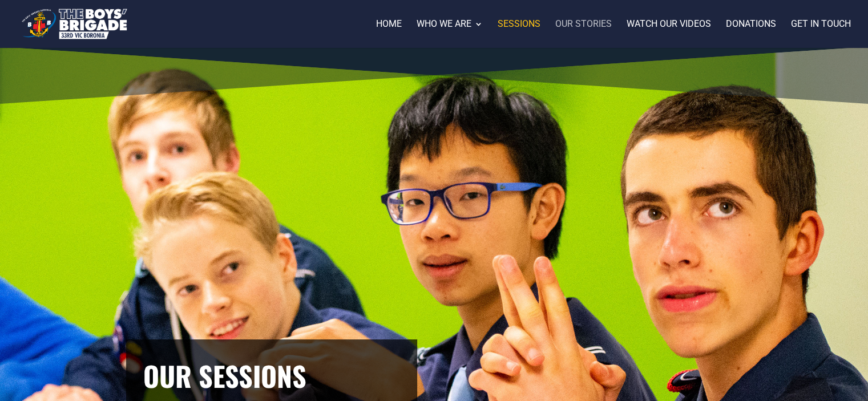  I want to click on a: Home, so click(389, 34).